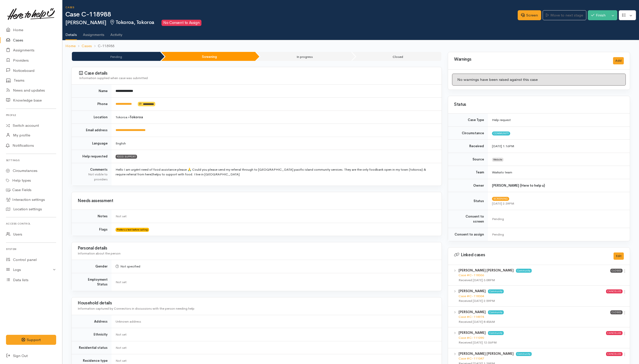  I want to click on span: Information captured by Connectors in discussions with the person needing help, so click(136, 308).